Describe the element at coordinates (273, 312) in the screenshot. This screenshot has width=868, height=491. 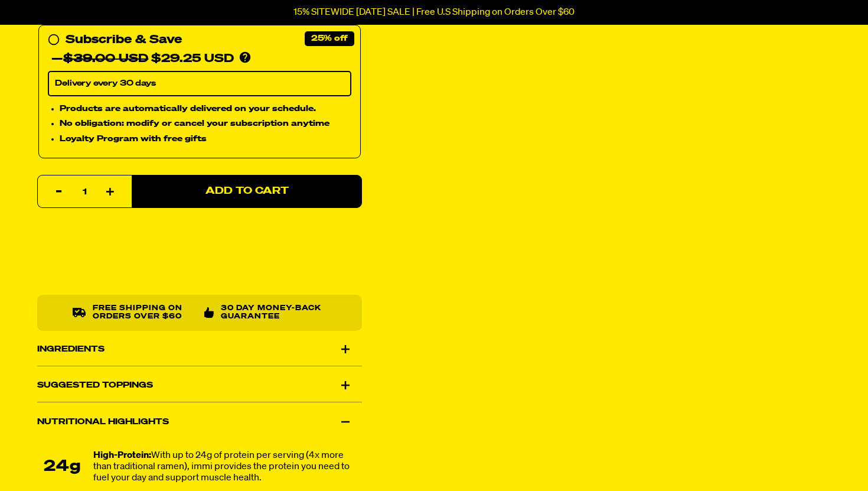
I see `p: 30 Day Money-Back Guarantee` at that location.